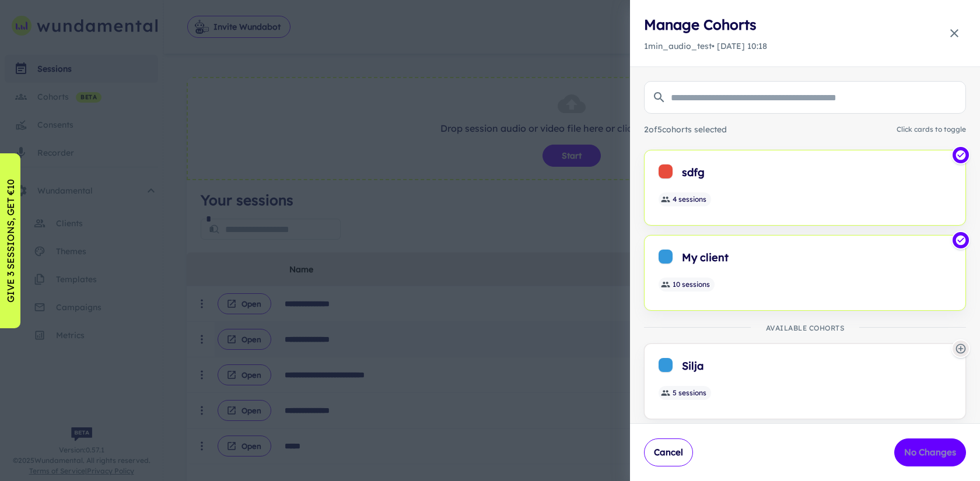  I want to click on span: Available Cohorts, so click(805, 328).